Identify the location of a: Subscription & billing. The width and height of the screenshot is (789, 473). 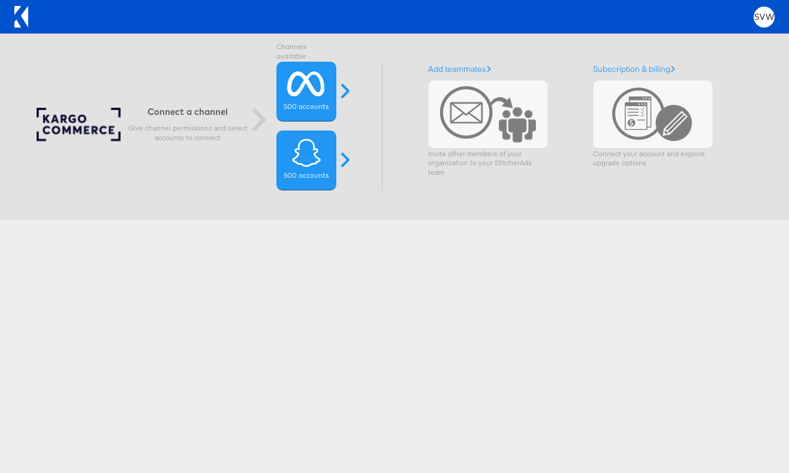
(633, 69).